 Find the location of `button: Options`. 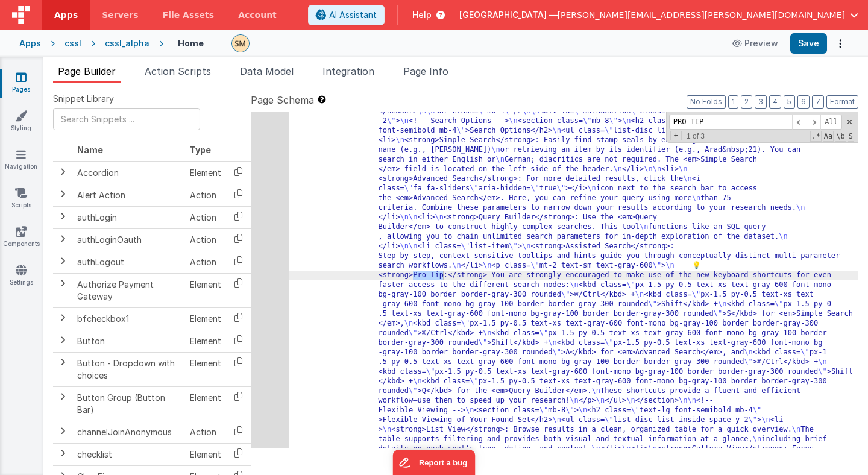

button: Options is located at coordinates (840, 44).